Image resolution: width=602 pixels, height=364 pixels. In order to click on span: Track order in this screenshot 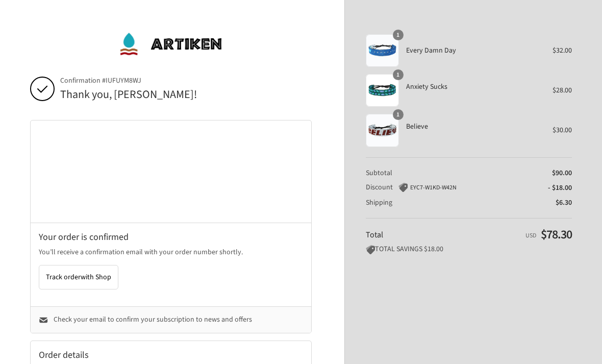, I will do `click(79, 277)`.